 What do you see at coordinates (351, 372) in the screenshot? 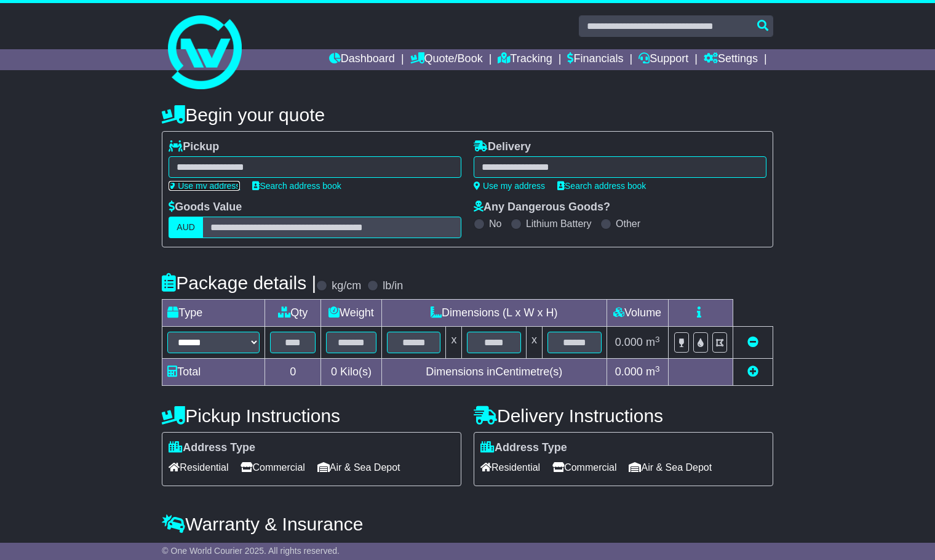
I see `td: Kilo(s)` at bounding box center [351, 372].